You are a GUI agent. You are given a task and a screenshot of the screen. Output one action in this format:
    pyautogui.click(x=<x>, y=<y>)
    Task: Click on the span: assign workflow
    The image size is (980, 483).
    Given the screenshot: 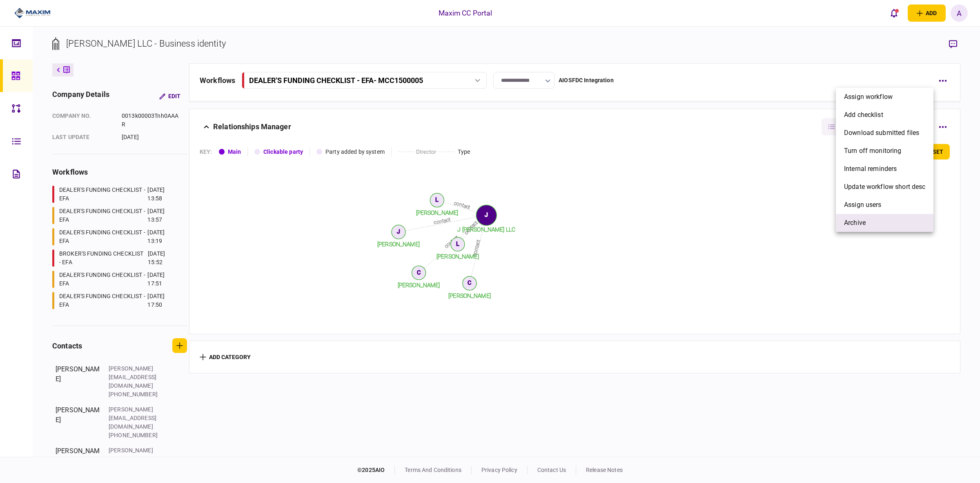 What is the action you would take?
    pyautogui.click(x=869, y=97)
    